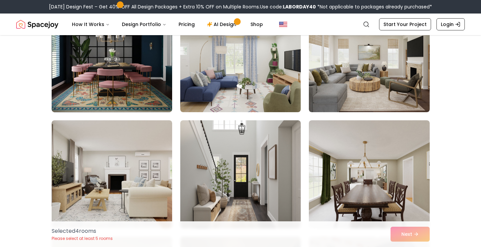  Describe the element at coordinates (112, 174) in the screenshot. I see `img: Room room-34` at that location.